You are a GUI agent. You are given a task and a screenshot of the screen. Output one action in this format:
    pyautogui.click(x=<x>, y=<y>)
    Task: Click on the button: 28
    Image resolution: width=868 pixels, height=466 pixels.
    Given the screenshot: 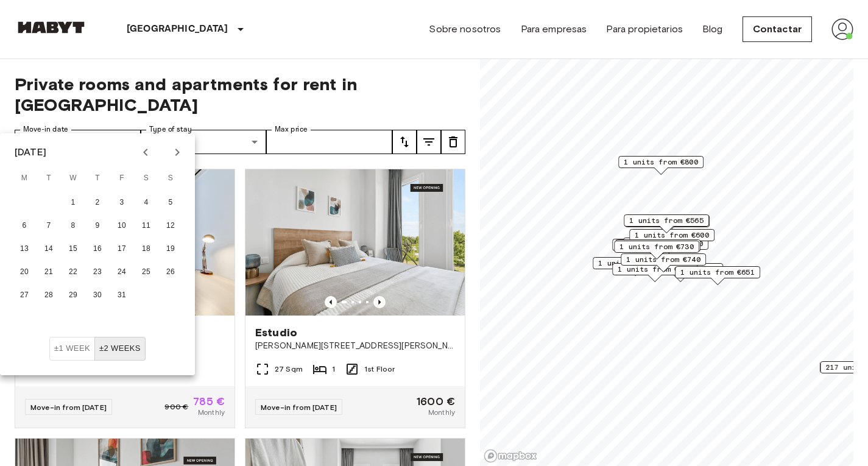 What is the action you would take?
    pyautogui.click(x=49, y=295)
    